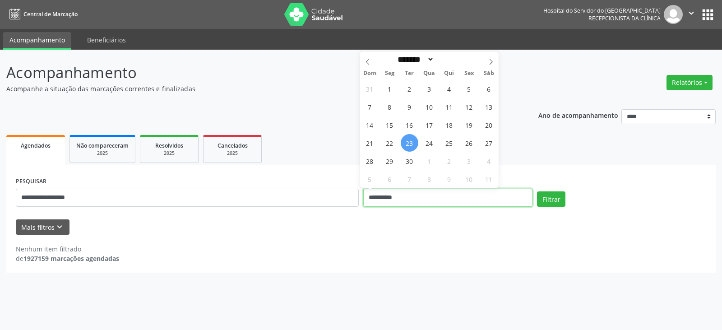 This screenshot has width=722, height=330. What do you see at coordinates (429, 179) in the screenshot?
I see `span: Outubro 8, 2025` at bounding box center [429, 179].